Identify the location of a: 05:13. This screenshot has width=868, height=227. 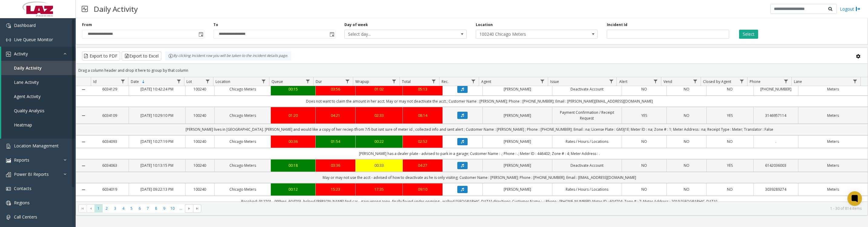
(423, 89).